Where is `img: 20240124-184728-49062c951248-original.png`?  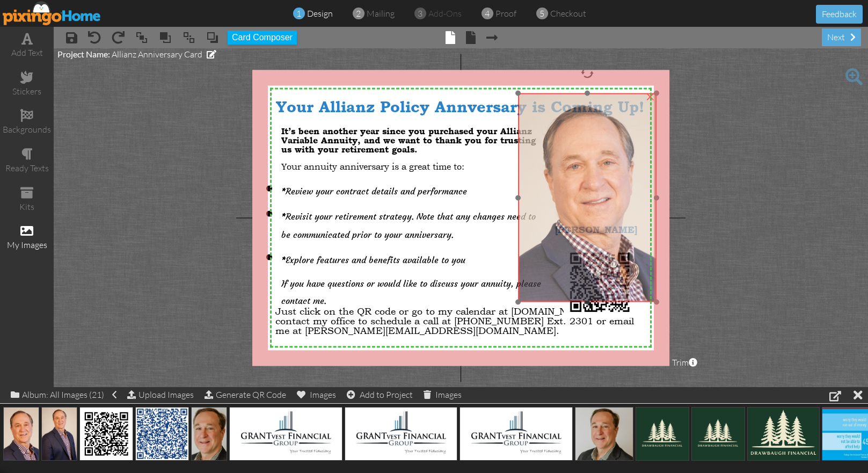
img: 20240124-184728-49062c951248-original.png is located at coordinates (162, 434).